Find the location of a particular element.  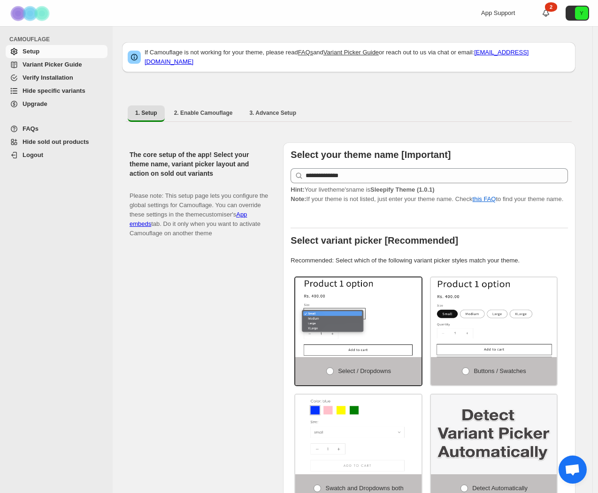

a: Upgrade is located at coordinates (56, 104).